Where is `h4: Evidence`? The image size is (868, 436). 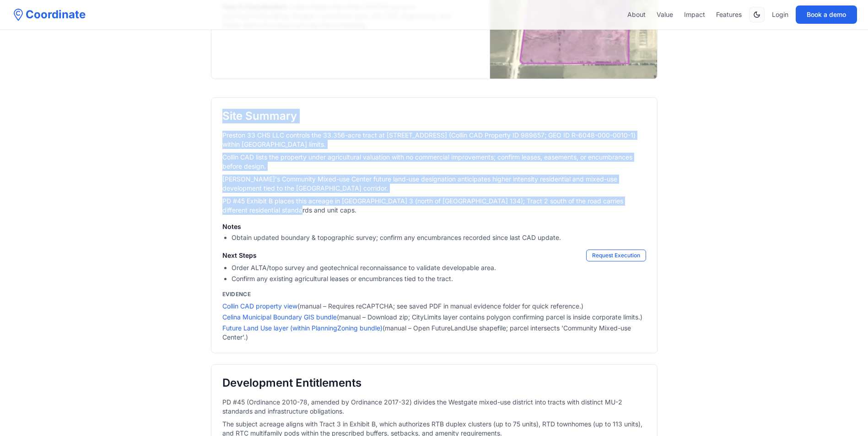 h4: Evidence is located at coordinates (434, 294).